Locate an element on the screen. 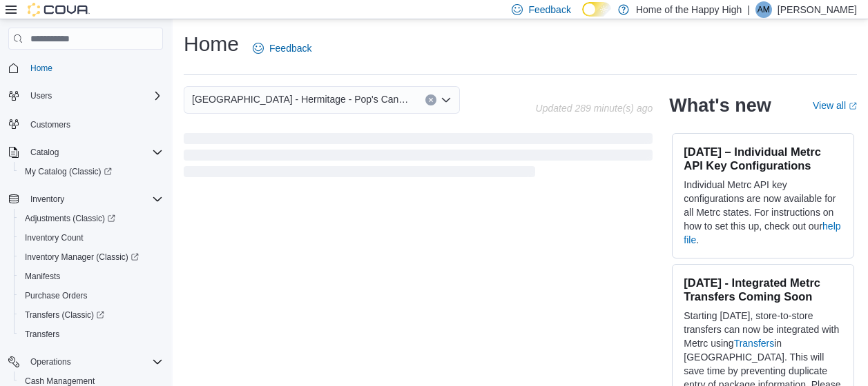 The width and height of the screenshot is (868, 386). a: Feedback is located at coordinates (281, 48).